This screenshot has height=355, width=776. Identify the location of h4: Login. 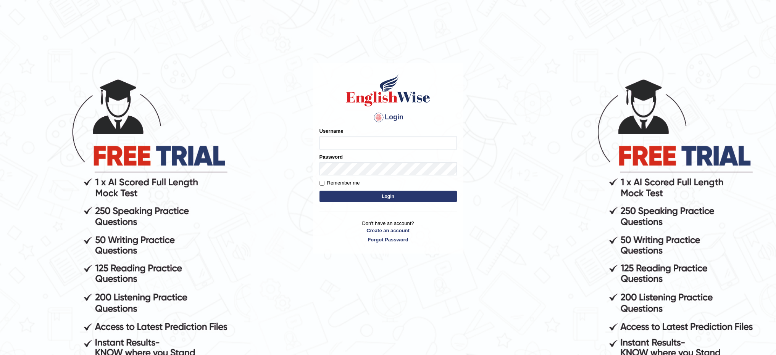
(388, 118).